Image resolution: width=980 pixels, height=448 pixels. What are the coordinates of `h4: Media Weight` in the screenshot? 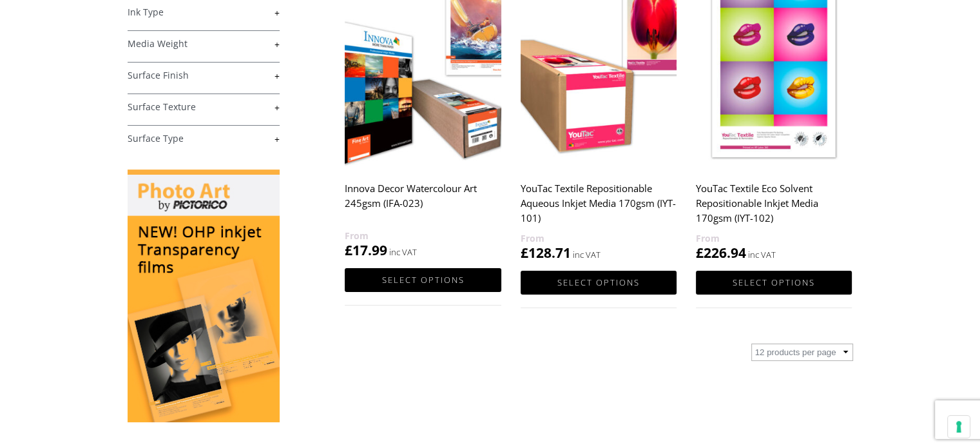 It's located at (204, 44).